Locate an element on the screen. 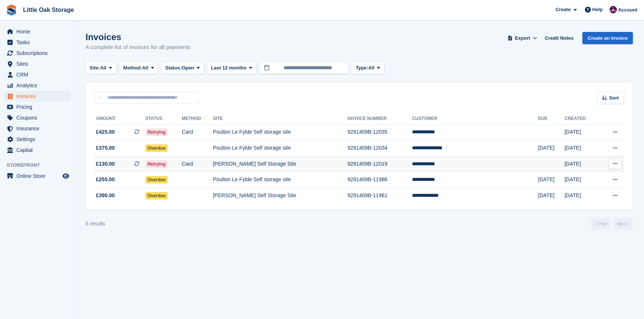 The image size is (644, 319). span: Coupons is located at coordinates (39, 118).